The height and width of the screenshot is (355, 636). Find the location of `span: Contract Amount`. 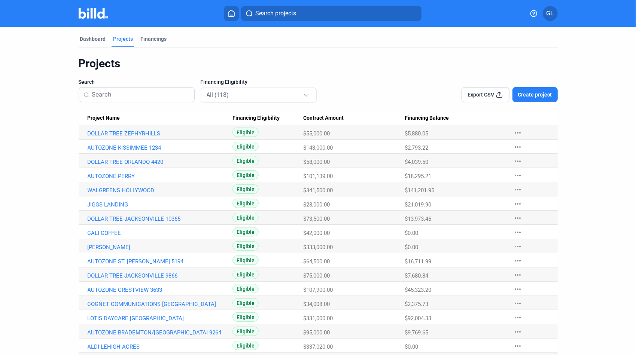

span: Contract Amount is located at coordinates (324, 118).